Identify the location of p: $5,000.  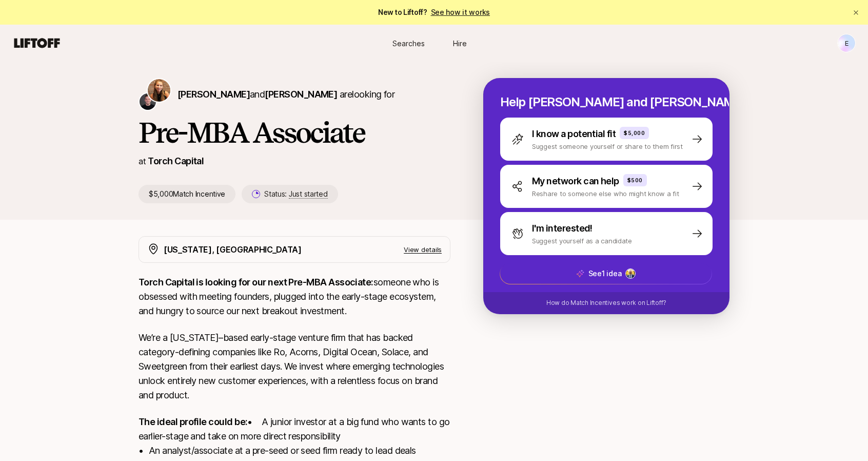
(634, 133).